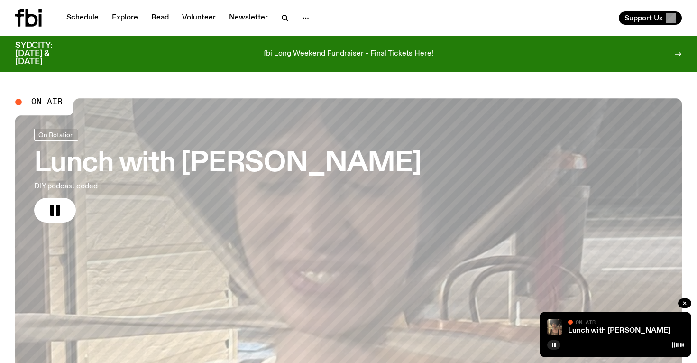 The image size is (697, 363). I want to click on a: Volunteer, so click(199, 18).